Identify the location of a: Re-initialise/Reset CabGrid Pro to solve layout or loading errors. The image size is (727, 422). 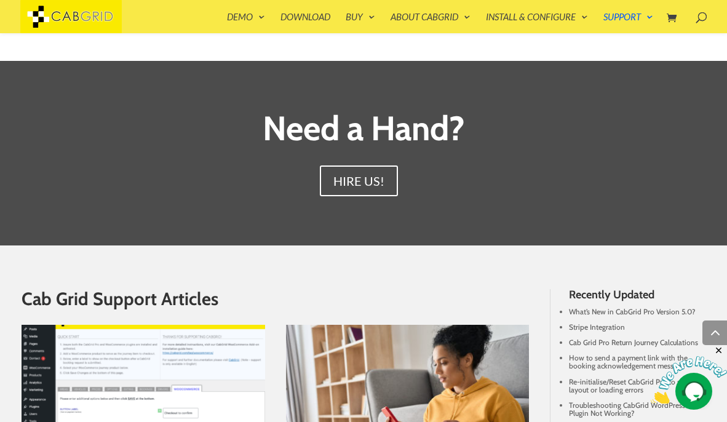
(631, 386).